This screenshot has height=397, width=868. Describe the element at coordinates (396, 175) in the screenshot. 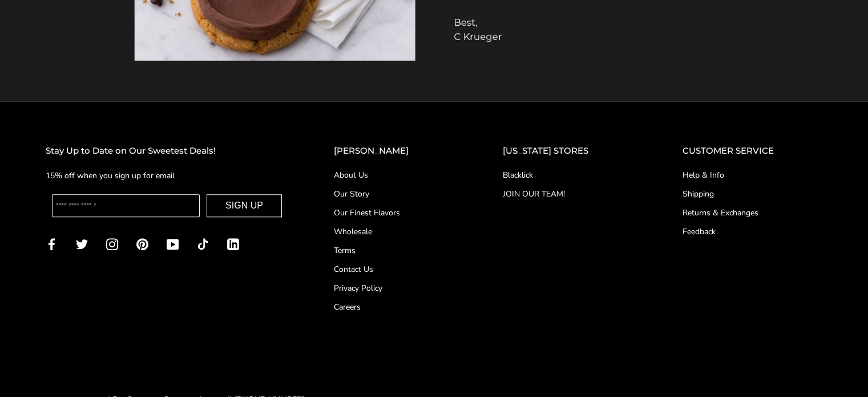

I see `a: About Us` at that location.